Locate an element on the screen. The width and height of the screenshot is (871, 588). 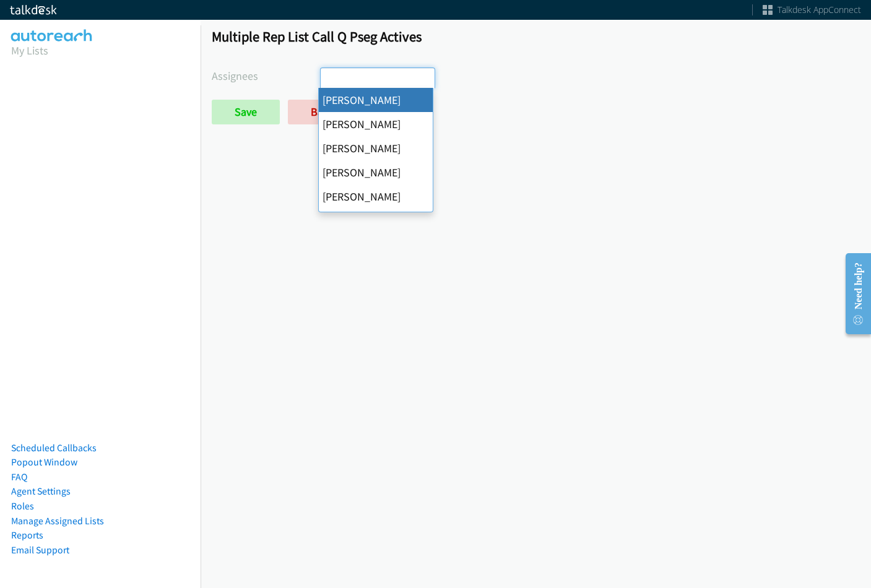
a: Reports is located at coordinates (28, 535).